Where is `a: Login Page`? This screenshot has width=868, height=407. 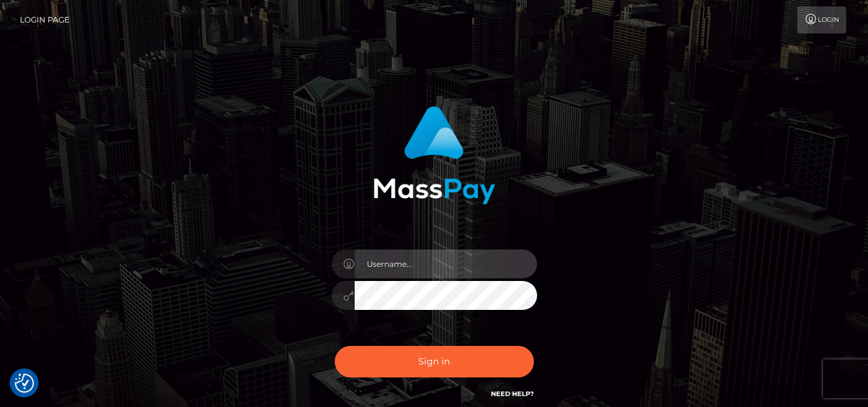
a: Login Page is located at coordinates (45, 20).